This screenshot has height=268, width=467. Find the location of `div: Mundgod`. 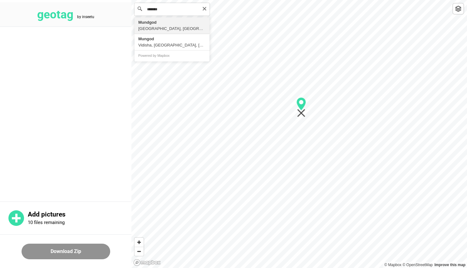

div: Mundgod is located at coordinates (172, 22).